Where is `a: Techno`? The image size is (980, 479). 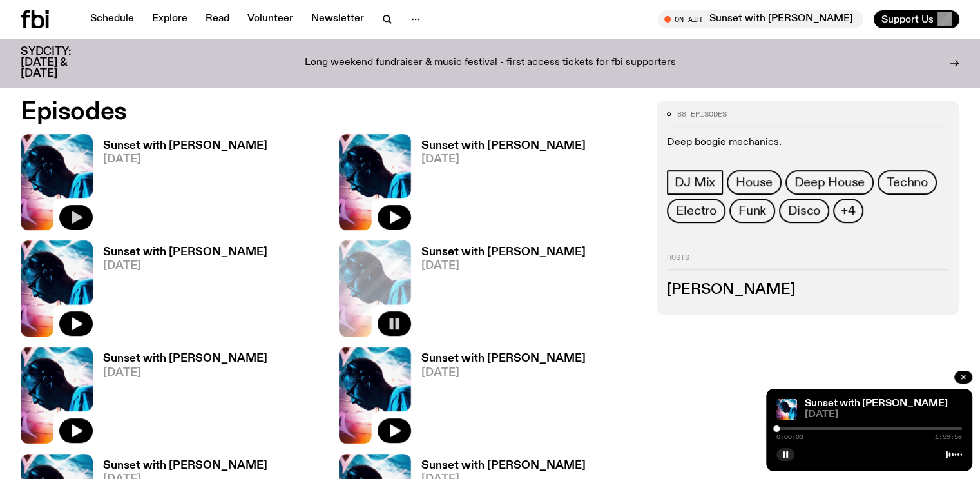
a: Techno is located at coordinates (907, 182).